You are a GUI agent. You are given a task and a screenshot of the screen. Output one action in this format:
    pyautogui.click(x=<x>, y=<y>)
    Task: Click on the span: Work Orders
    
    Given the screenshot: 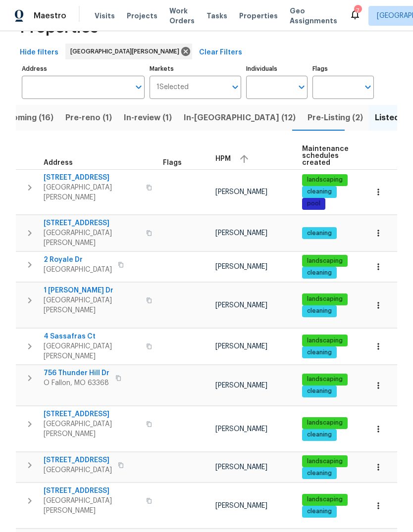 What is the action you would take?
    pyautogui.click(x=182, y=16)
    